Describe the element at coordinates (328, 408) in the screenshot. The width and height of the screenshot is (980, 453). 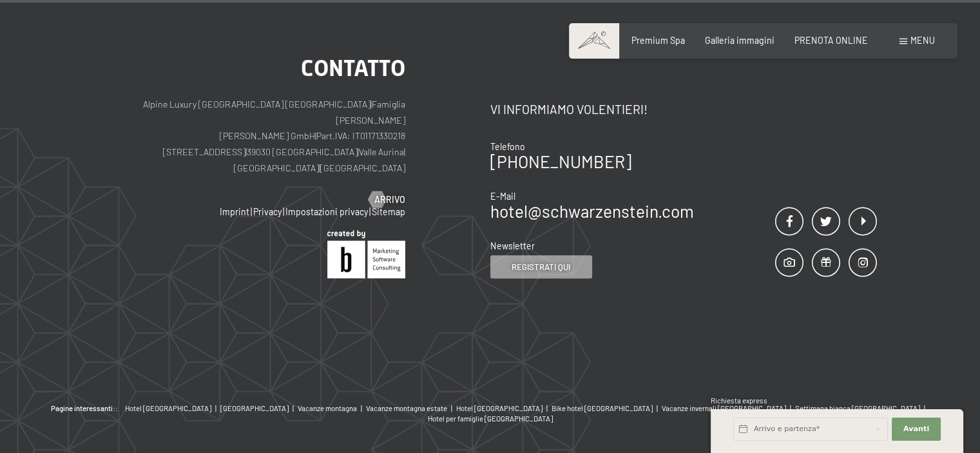
I see `span: Vacanze montagna` at that location.